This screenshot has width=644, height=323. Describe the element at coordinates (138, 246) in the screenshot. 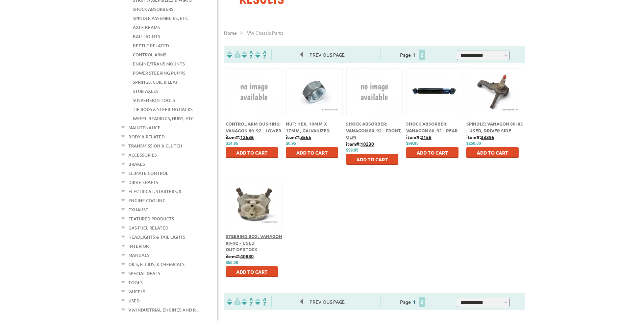

I see `a: Interior` at that location.